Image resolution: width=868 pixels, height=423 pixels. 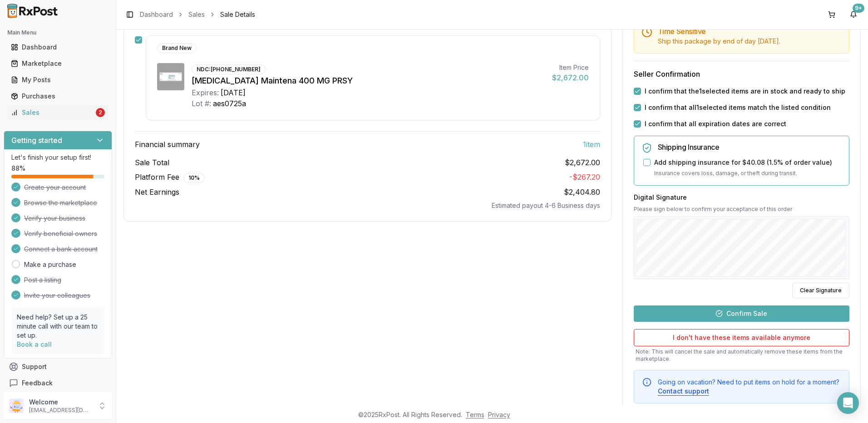 I want to click on div: 2, so click(x=101, y=112).